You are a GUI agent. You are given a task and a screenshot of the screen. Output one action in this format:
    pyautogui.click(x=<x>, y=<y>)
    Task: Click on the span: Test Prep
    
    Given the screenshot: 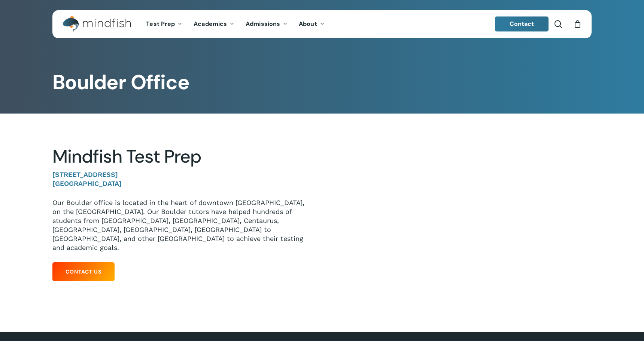 What is the action you would take?
    pyautogui.click(x=160, y=24)
    